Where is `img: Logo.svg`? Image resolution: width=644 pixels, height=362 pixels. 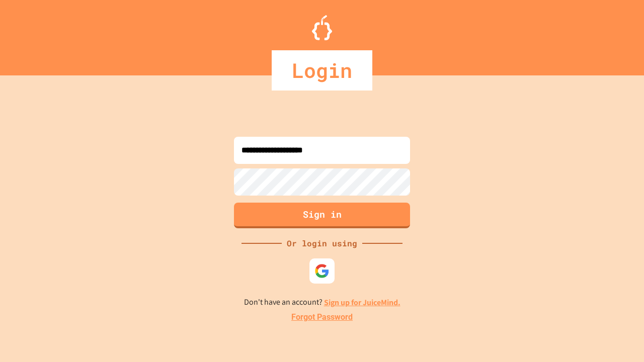 img: Logo.svg is located at coordinates (322, 27).